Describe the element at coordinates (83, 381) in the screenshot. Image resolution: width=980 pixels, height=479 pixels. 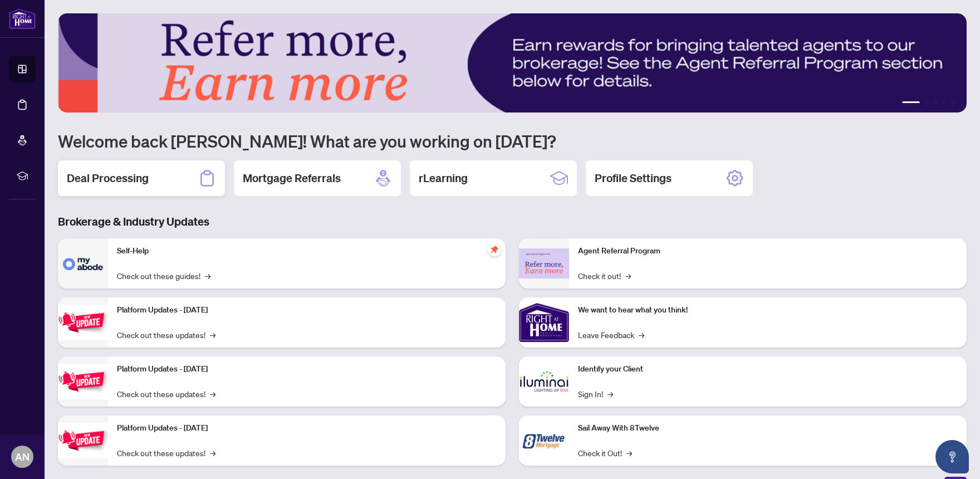
I see `img: Platform Updates - July 8, 2025` at that location.